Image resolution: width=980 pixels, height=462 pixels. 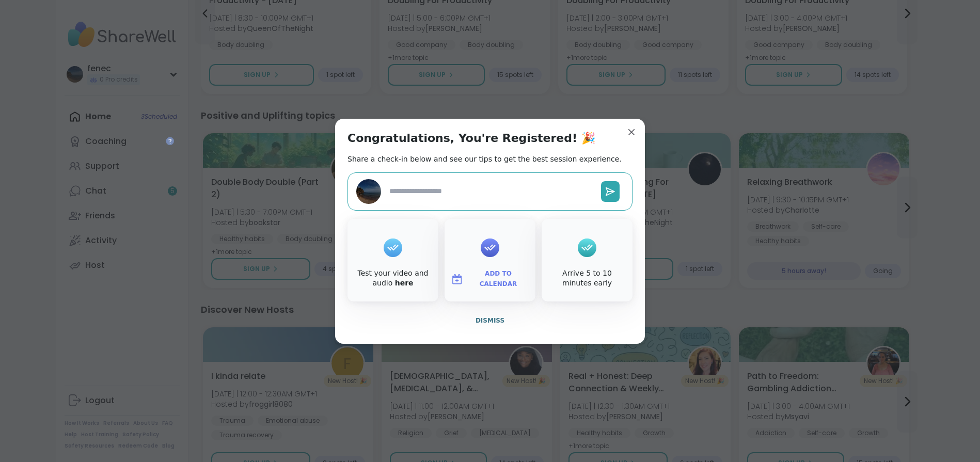 I want to click on a: here, so click(x=404, y=283).